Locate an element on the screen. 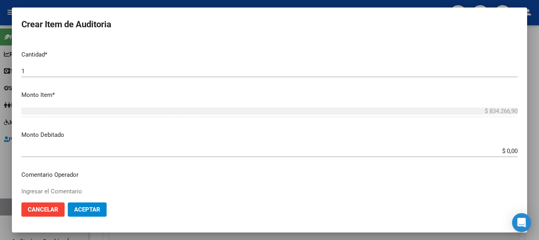  h2: Crear Item de Auditoria is located at coordinates (269, 25).